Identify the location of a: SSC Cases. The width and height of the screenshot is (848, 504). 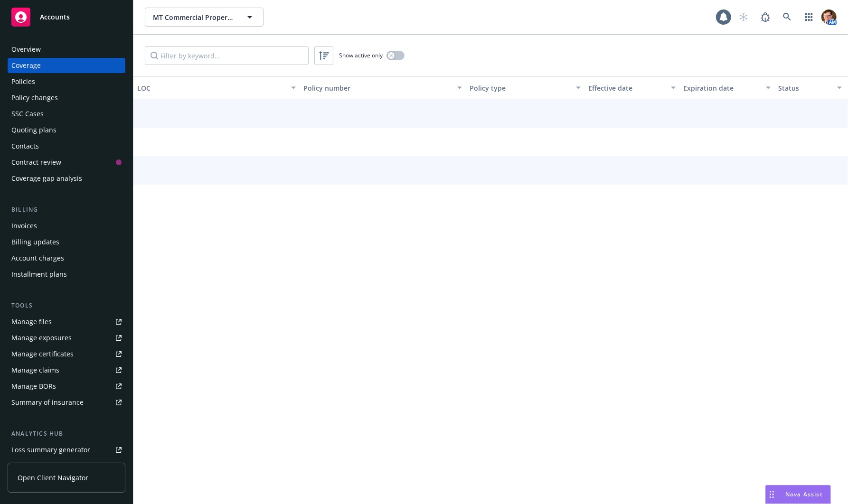
(67, 114).